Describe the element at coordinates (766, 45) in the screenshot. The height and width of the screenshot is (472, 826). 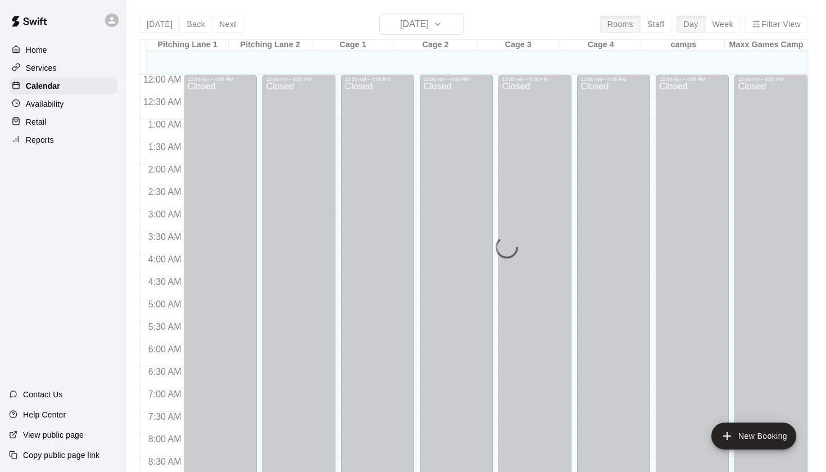
I see `div: Maxx Games Camp` at that location.